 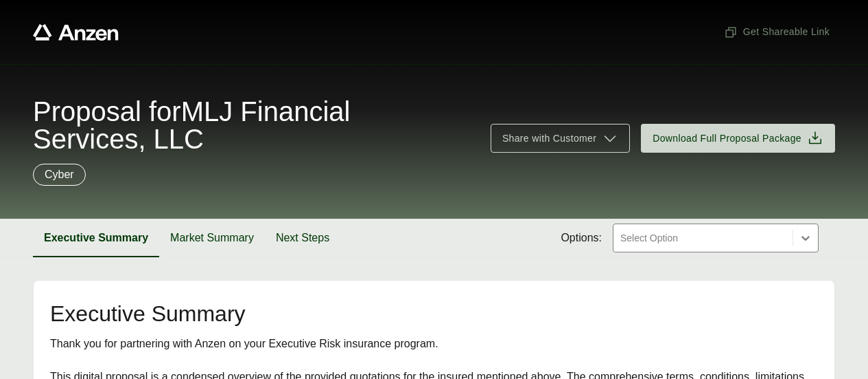 I want to click on a: Download Full Proposal Package, so click(x=738, y=139).